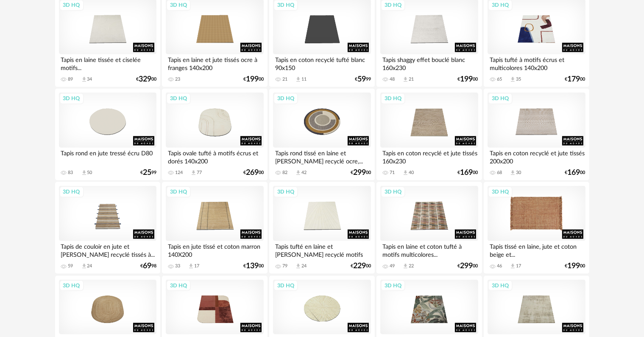 This screenshot has width=644, height=337. What do you see at coordinates (536, 228) in the screenshot?
I see `a: 3D HQ Tapis tissé en laine, jute et coton beige et... 46 Download icon 17 €19900` at bounding box center [536, 228].